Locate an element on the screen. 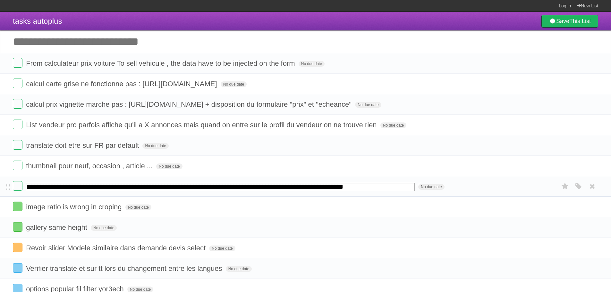  span: translate doit etre sur FR par default is located at coordinates (83, 145).